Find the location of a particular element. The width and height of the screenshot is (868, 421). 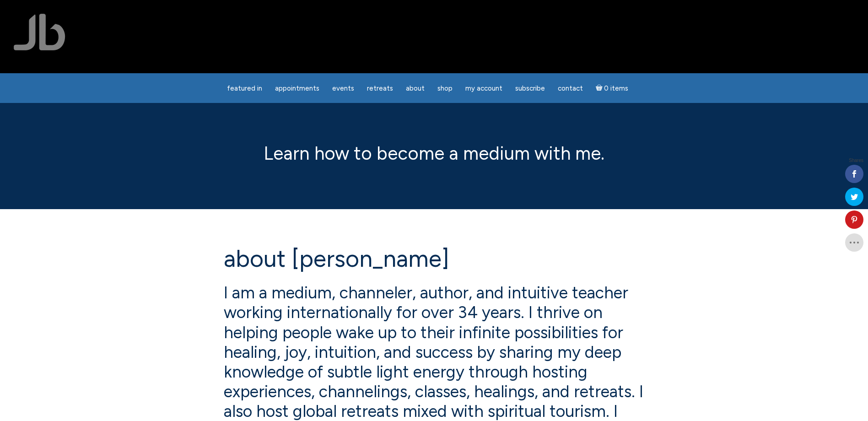

span: Retreats is located at coordinates (380, 88).